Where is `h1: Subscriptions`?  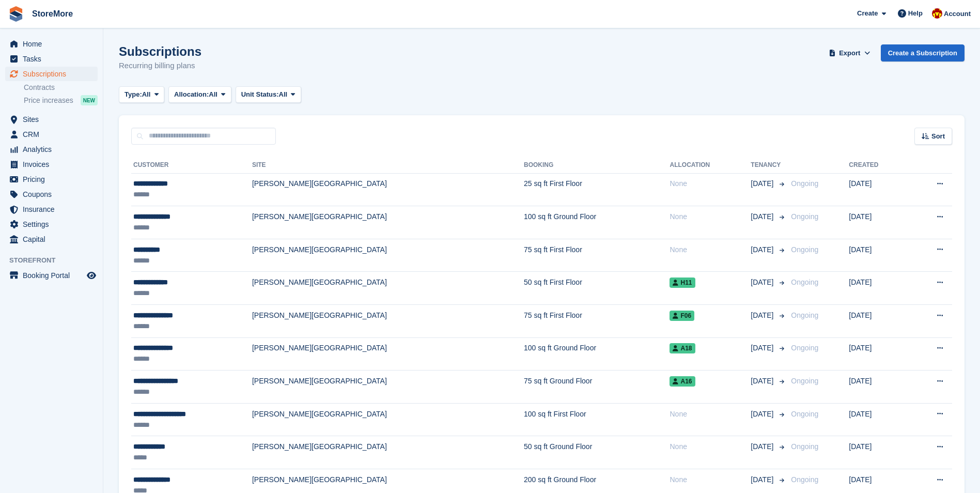
h1: Subscriptions is located at coordinates (160, 51).